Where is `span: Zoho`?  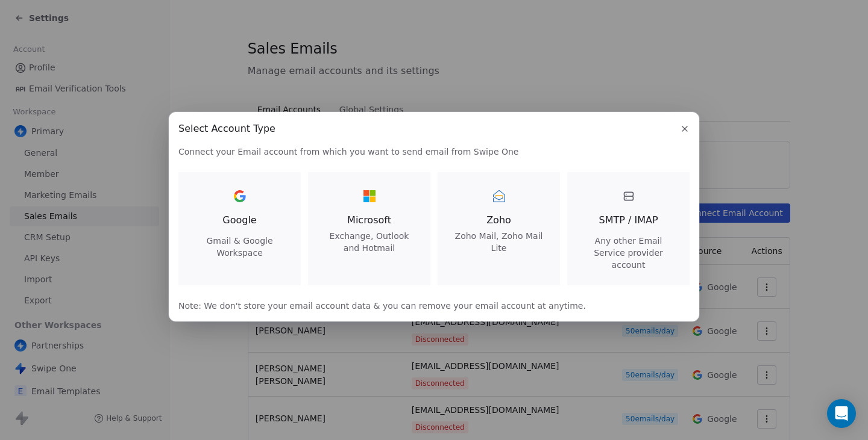
span: Zoho is located at coordinates (498, 221).